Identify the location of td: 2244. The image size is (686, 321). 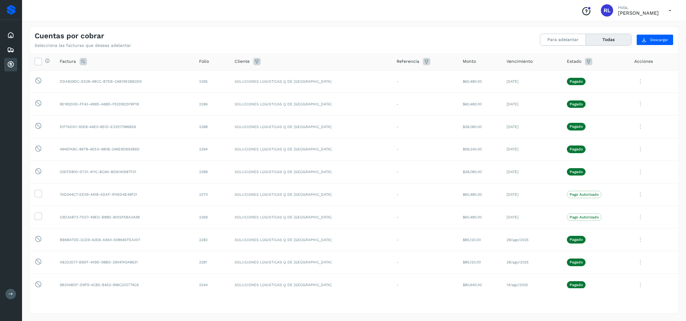
(212, 285).